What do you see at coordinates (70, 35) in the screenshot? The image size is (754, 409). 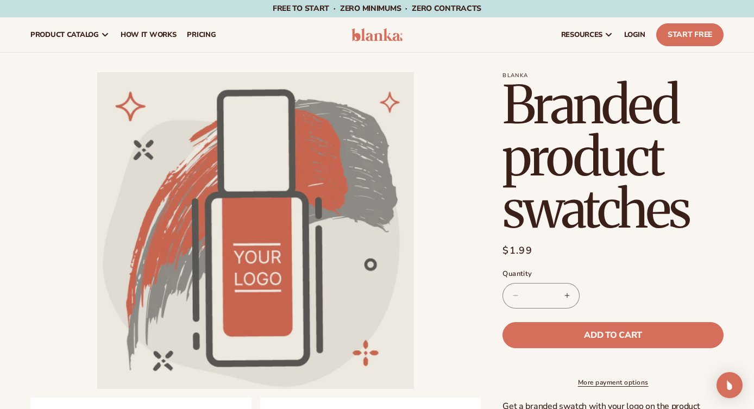 I see `a: product catalog` at bounding box center [70, 35].